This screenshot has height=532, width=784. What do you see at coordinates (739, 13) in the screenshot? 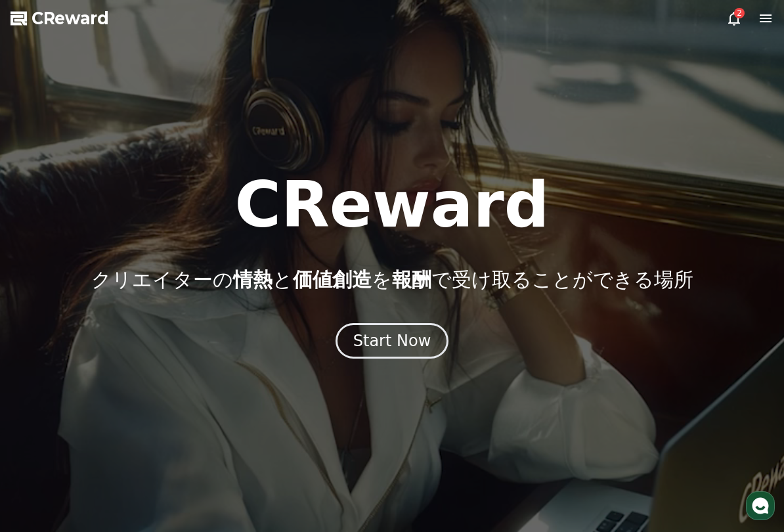
I see `div: 2` at bounding box center [739, 13].